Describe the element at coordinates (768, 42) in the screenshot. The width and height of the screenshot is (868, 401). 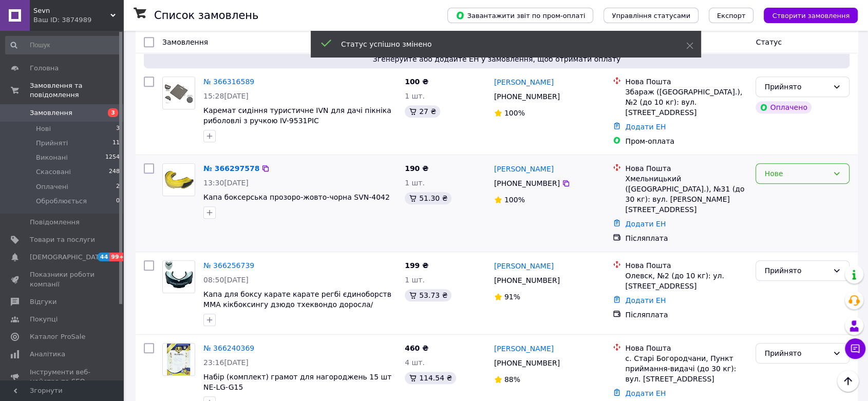
I see `span: Статус` at that location.